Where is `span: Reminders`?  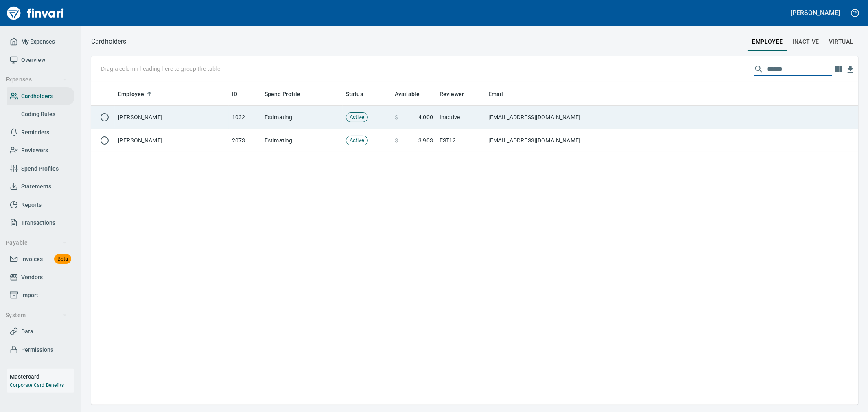 span: Reminders is located at coordinates (35, 132).